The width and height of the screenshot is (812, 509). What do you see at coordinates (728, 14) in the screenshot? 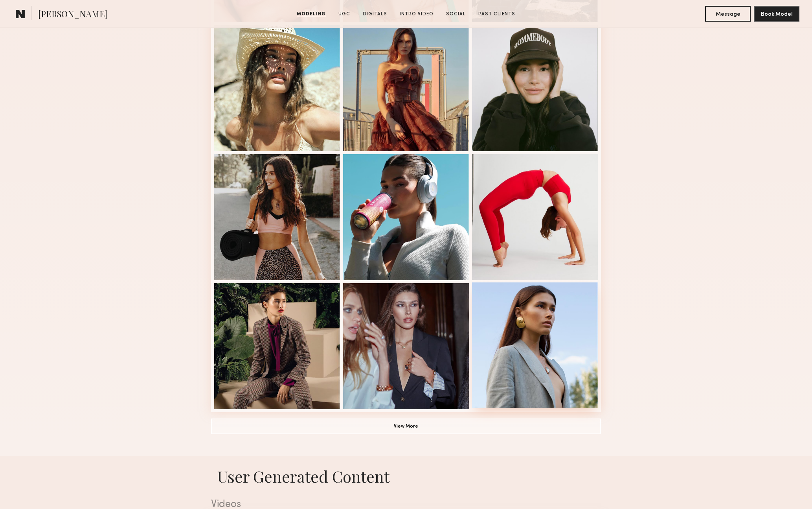
I see `button: Message` at bounding box center [728, 14].